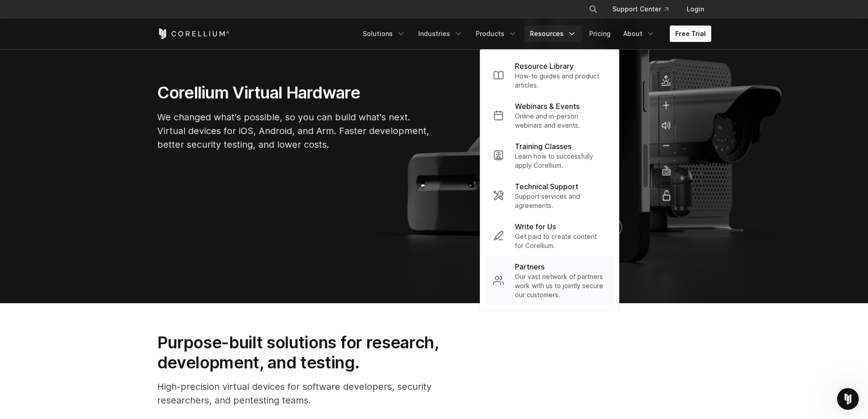 The height and width of the screenshot is (419, 868). Describe the element at coordinates (599, 33) in the screenshot. I see `a: Pricing` at that location.